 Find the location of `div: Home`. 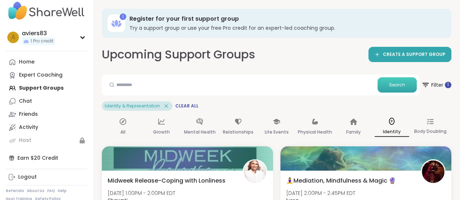

div: Home is located at coordinates (27, 62).